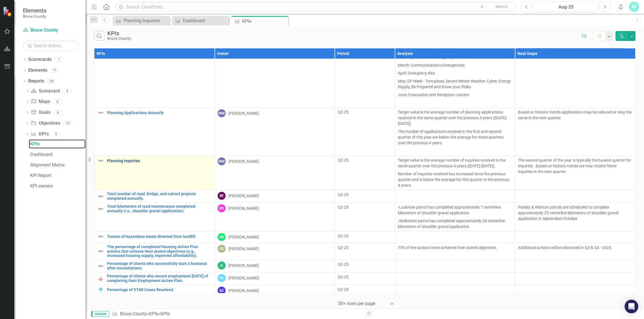 The height and width of the screenshot is (319, 644). Describe the element at coordinates (159, 266) in the screenshot. I see `a: Percentage of clients who successfully start a business after consultations.` at that location.